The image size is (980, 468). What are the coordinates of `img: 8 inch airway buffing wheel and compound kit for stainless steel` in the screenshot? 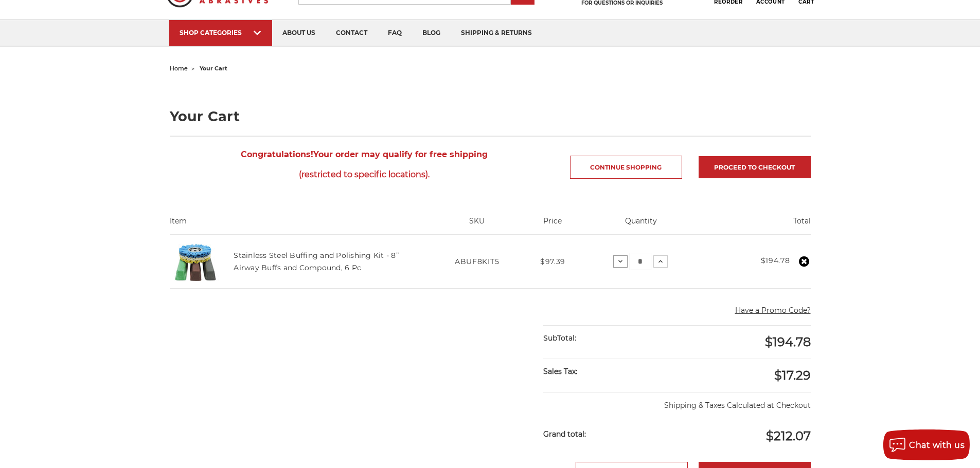 It's located at (196, 262).